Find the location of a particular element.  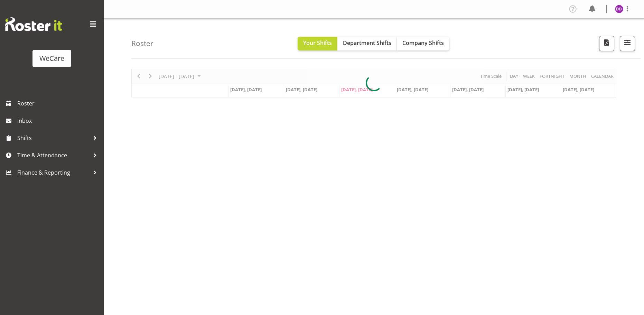

button: Filter Shifts is located at coordinates (627, 43).